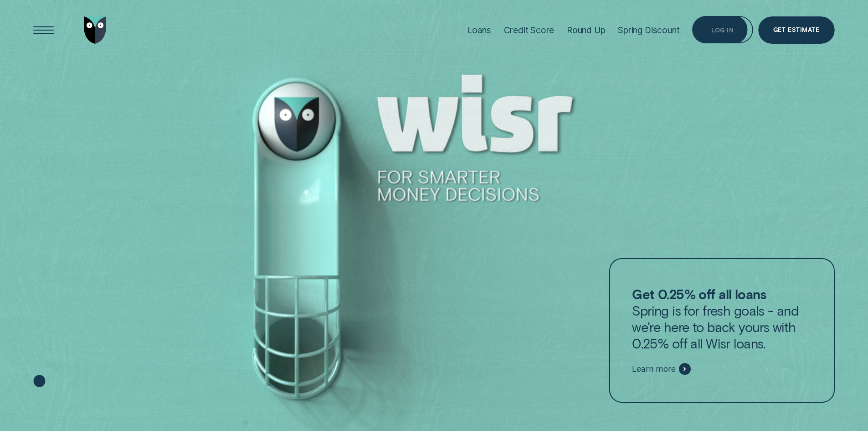 Image resolution: width=868 pixels, height=431 pixels. What do you see at coordinates (722, 330) in the screenshot?
I see `a: Get 0.25% off all loansSpring is for fresh goals - and we’re here to back yours with 0.25% off al...` at bounding box center [722, 330].